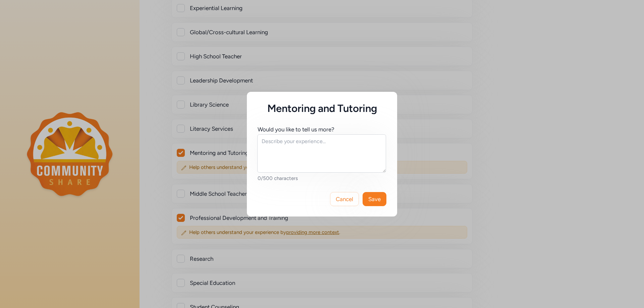 This screenshot has height=308, width=644. What do you see at coordinates (322, 109) in the screenshot?
I see `h5: Mentoring and Tutoring` at bounding box center [322, 109].